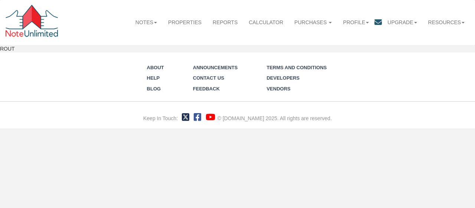 This screenshot has width=475, height=208. Describe the element at coordinates (402, 22) in the screenshot. I see `a: Upgrade` at that location.